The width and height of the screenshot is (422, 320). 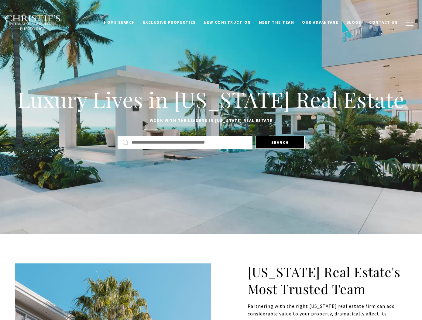 I want to click on a: Meet the Team, so click(x=276, y=22).